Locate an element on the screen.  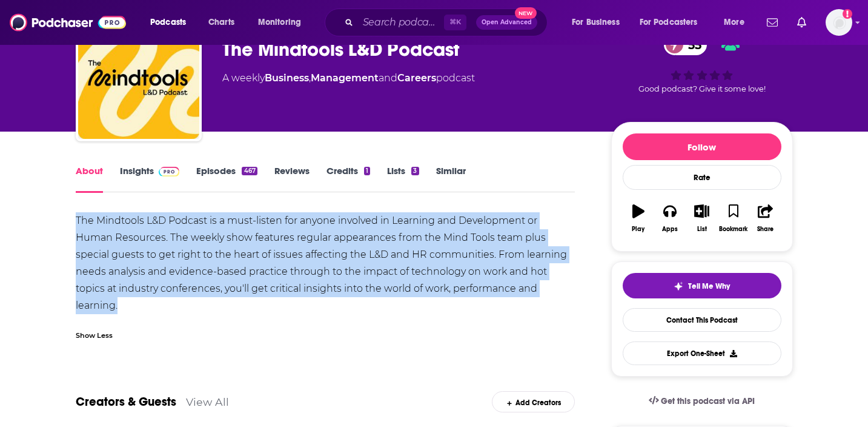
span: Open Advanced is located at coordinates (507, 22).